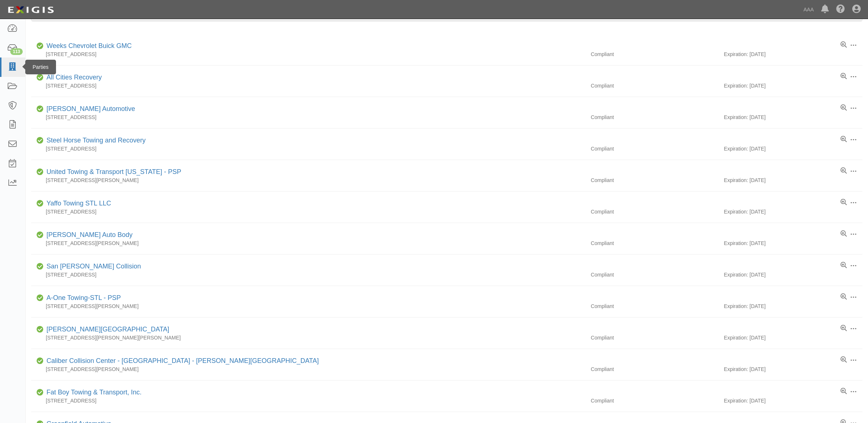 The image size is (868, 423). I want to click on div: Borjon Auto Center, so click(106, 329).